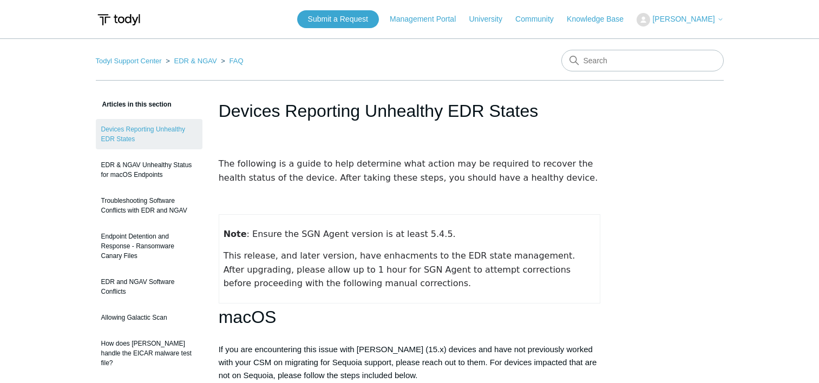 The width and height of the screenshot is (819, 383). I want to click on a: Management Portal, so click(428, 19).